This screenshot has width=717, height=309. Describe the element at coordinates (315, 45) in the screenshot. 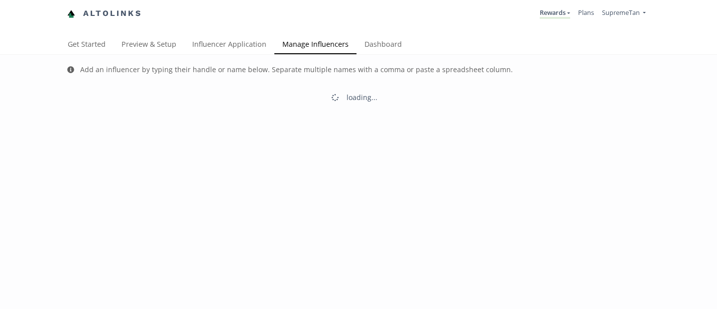

I see `a: Manage Influencers` at that location.